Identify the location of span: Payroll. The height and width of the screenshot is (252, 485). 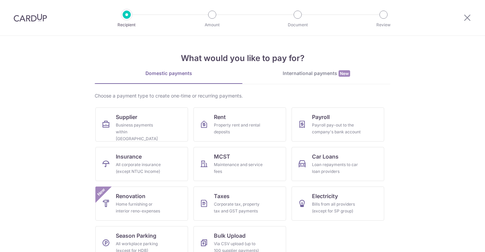
(321, 117).